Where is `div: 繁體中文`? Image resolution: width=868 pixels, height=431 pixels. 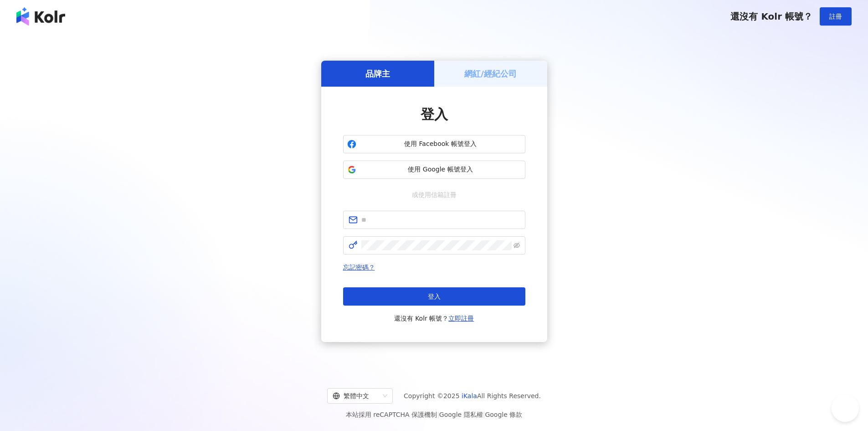 div: 繁體中文 is located at coordinates (356, 396).